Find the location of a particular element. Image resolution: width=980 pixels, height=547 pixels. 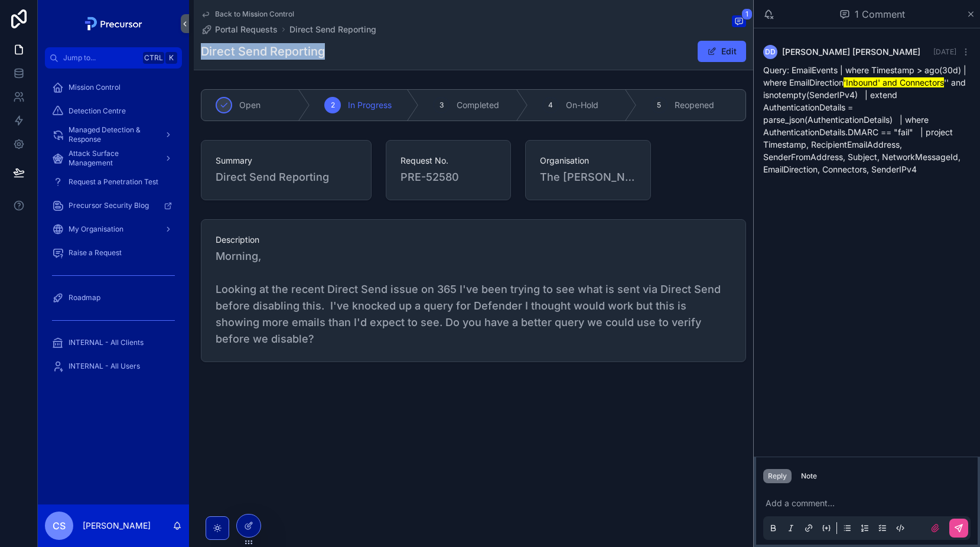

span: Portal Requests is located at coordinates (246, 30).